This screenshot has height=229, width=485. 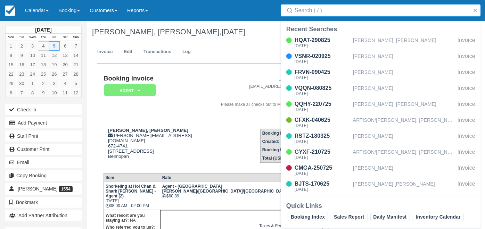 I want to click on a: 13, so click(x=65, y=55).